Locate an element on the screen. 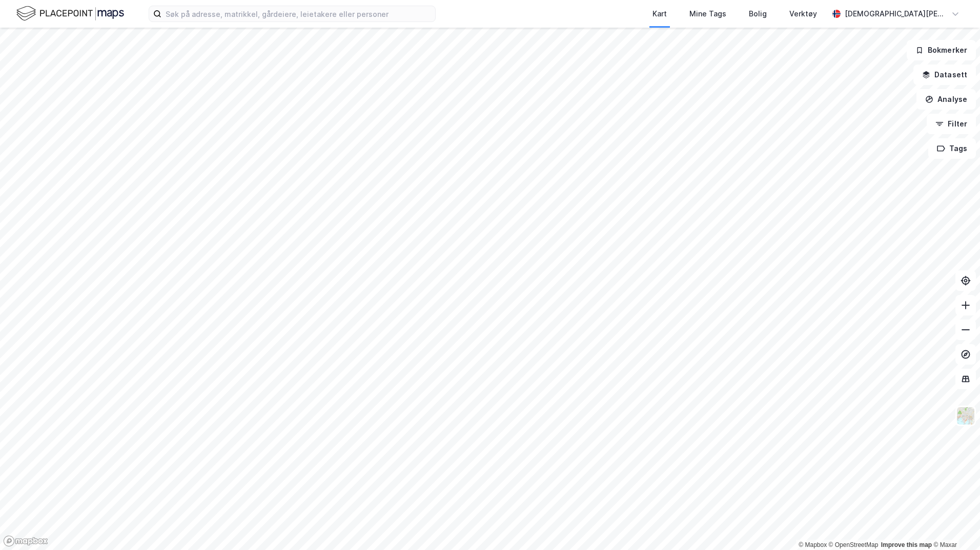  div: Chat Widget is located at coordinates (955, 526).